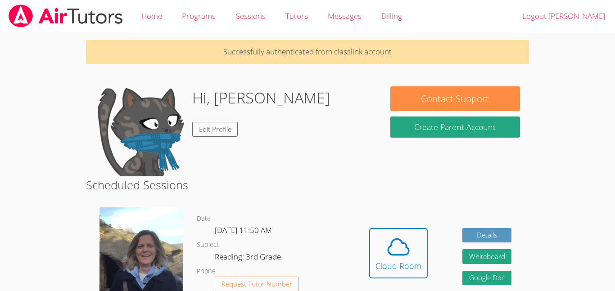 This screenshot has width=615, height=291. I want to click on dt: Phone, so click(206, 271).